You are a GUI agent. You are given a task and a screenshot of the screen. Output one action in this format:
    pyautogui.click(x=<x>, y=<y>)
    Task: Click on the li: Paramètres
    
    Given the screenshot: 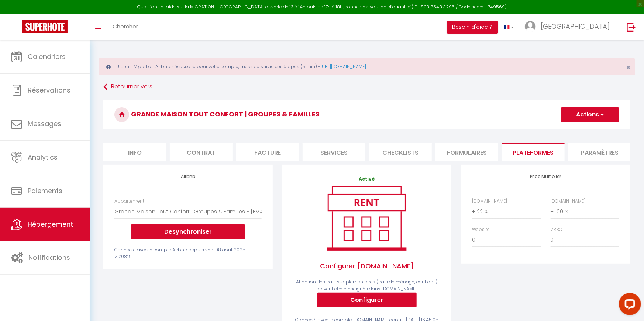 What is the action you would take?
    pyautogui.click(x=600, y=152)
    